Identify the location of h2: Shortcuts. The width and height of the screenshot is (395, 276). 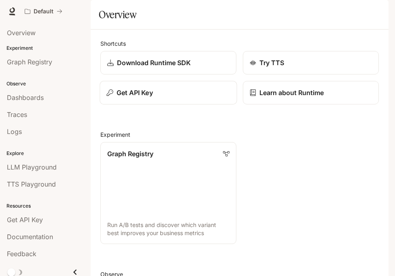
(239, 43).